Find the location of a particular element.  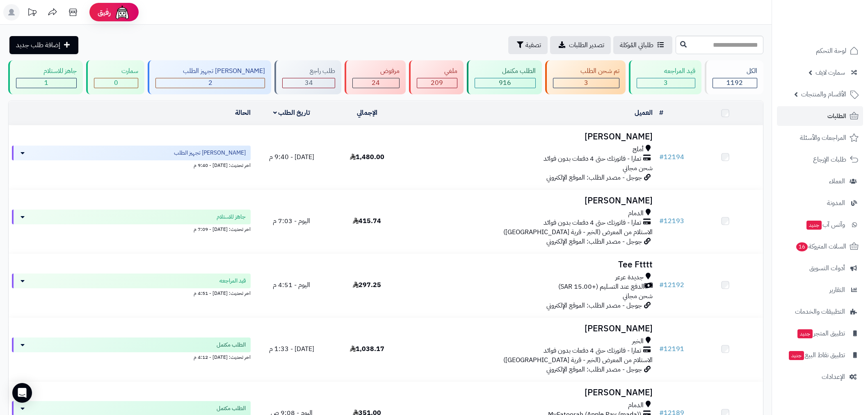

a: التقارير is located at coordinates (820, 290).